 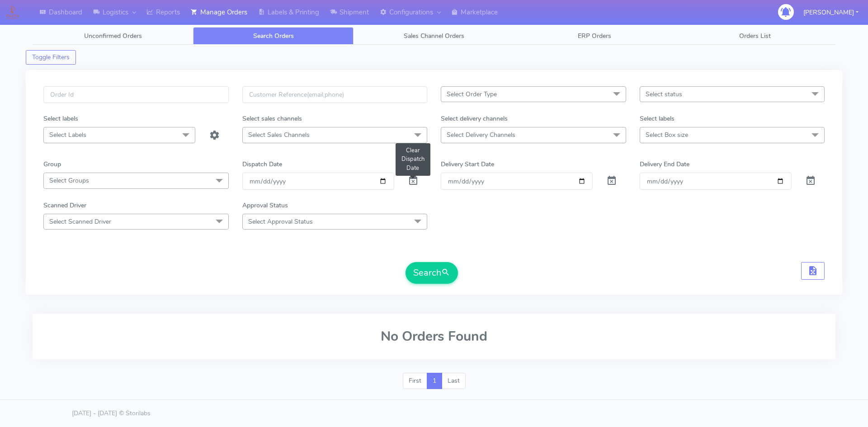 I want to click on span: Orders List, so click(x=755, y=36).